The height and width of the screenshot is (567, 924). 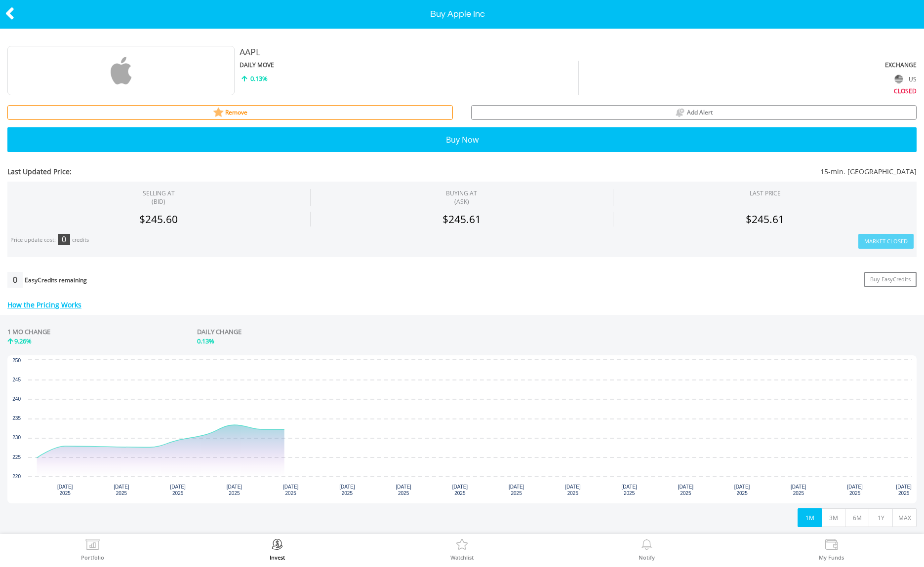 I want to click on label: Portfolio, so click(x=92, y=558).